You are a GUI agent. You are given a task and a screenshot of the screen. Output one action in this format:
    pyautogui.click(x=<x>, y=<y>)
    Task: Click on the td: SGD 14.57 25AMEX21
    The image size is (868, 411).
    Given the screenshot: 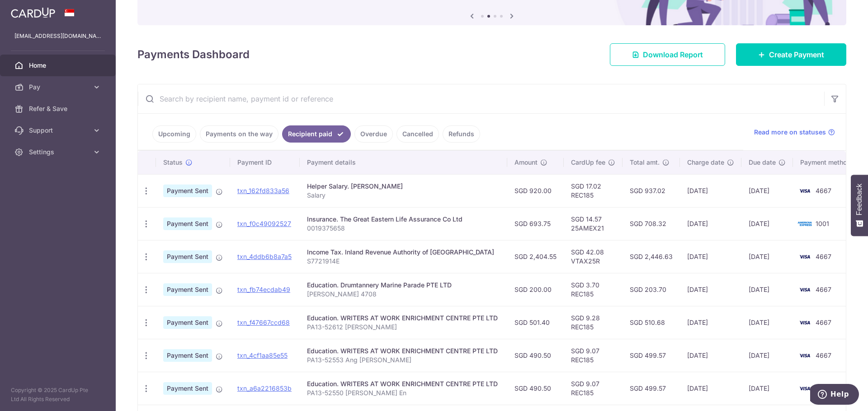 What is the action you would take?
    pyautogui.click(x=593, y=223)
    